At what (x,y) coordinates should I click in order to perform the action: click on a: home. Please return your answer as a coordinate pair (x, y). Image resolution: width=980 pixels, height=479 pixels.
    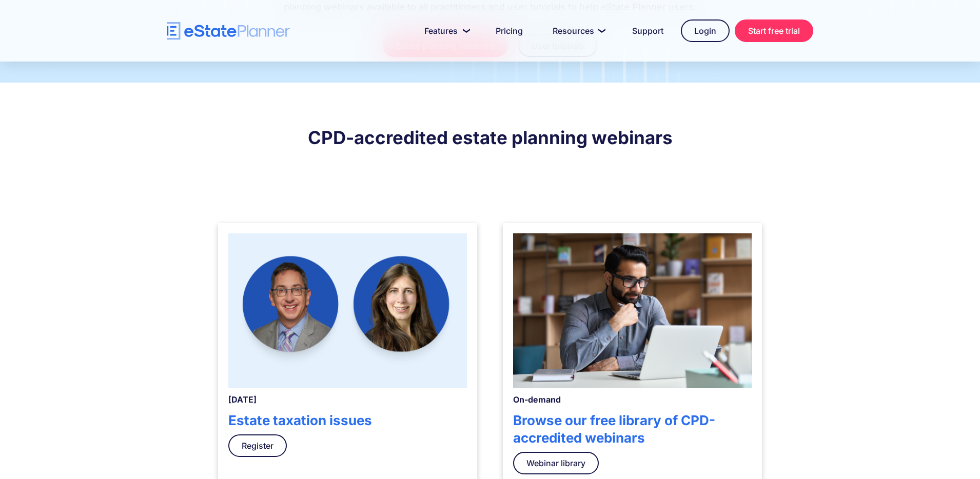
    Looking at the image, I should click on (228, 31).